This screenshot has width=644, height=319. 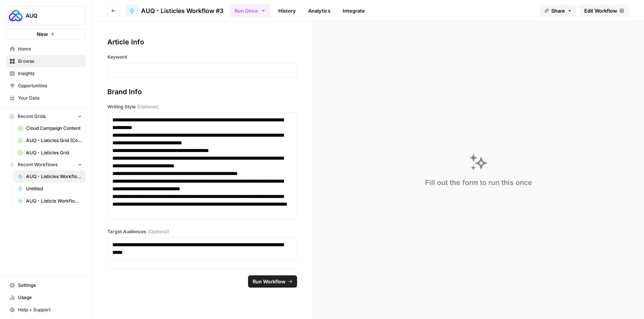 I want to click on a: AUQ - Listicles Grid, so click(x=50, y=153).